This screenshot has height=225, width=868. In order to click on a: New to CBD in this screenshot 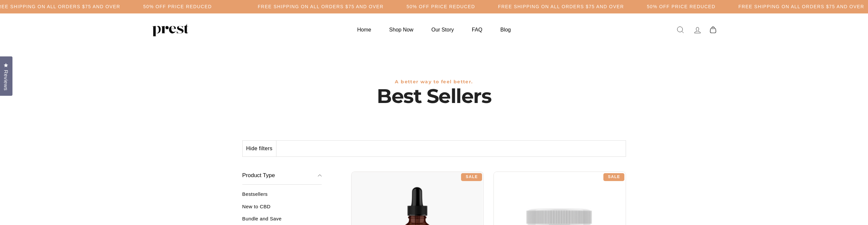, I will do `click(282, 209)`.